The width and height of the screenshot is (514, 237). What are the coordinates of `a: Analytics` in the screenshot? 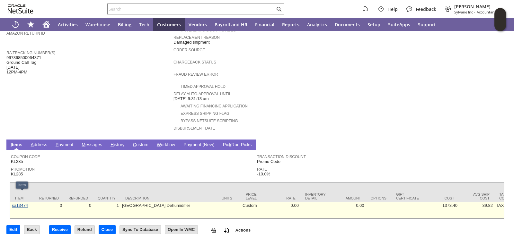 It's located at (317, 24).